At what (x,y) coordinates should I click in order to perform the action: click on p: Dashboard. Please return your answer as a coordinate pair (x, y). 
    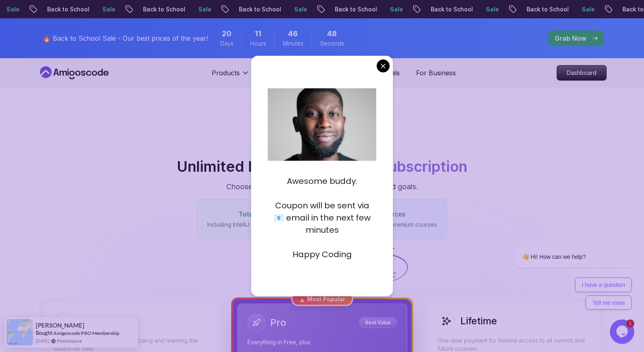
    Looking at the image, I should click on (582, 73).